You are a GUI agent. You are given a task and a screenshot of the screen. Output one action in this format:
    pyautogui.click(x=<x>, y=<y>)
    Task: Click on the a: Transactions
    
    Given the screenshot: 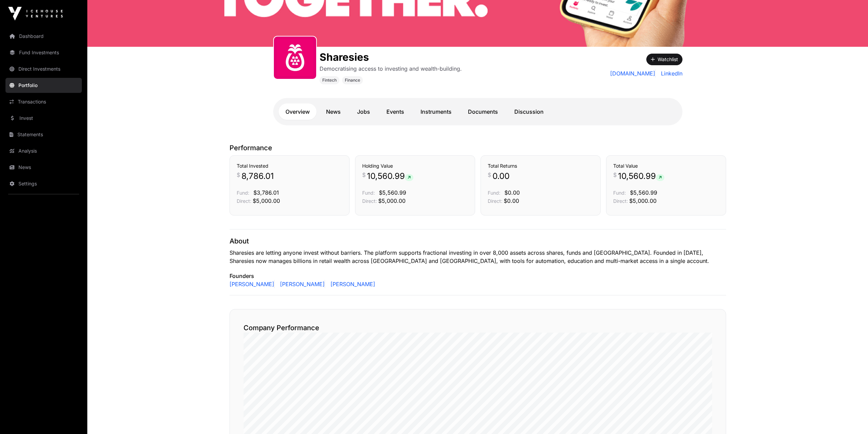 What is the action you would take?
    pyautogui.click(x=43, y=102)
    